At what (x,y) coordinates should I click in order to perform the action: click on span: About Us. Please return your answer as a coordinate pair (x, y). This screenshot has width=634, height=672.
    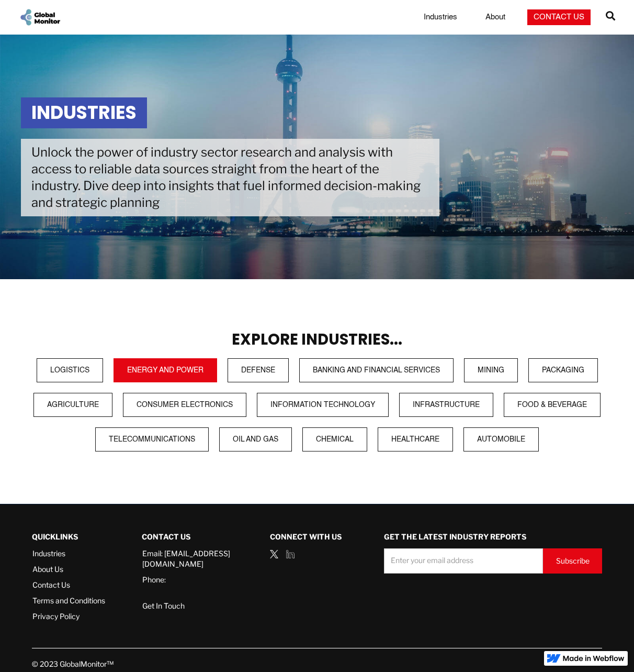
    Looking at the image, I should click on (48, 569).